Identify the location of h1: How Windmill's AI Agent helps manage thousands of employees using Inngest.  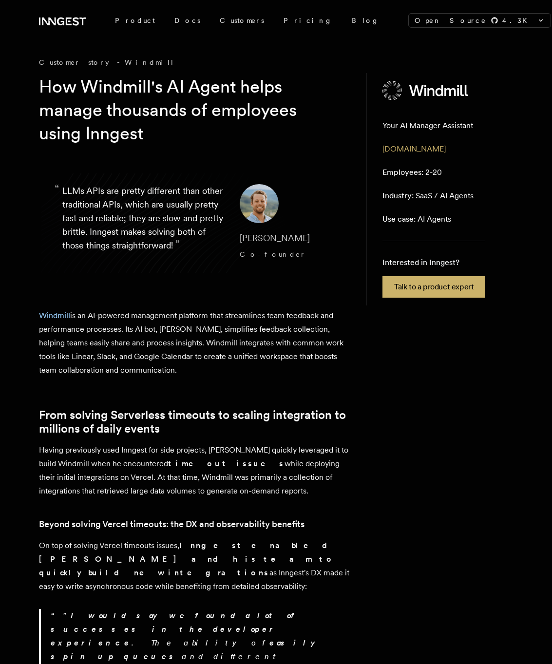
(187, 110).